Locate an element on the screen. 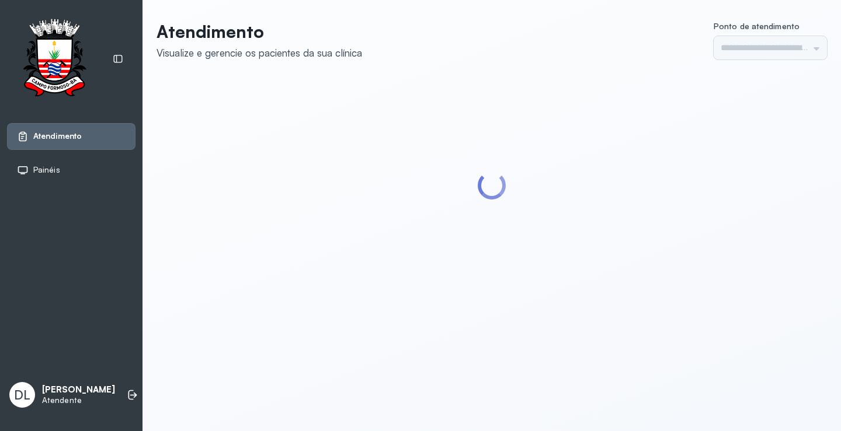 Image resolution: width=841 pixels, height=431 pixels. span: Painéis is located at coordinates (47, 170).